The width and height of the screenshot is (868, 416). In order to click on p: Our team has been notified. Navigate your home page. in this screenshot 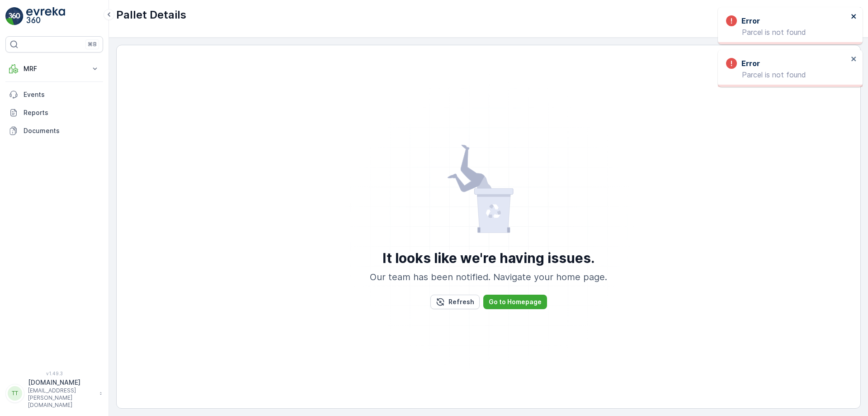, I will do `click(489, 277)`.